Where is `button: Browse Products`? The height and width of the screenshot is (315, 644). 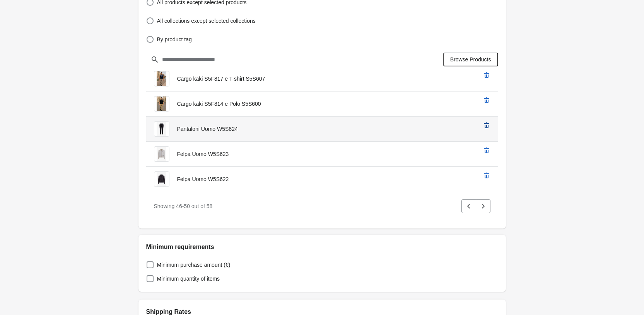
button: Browse Products is located at coordinates (471, 60).